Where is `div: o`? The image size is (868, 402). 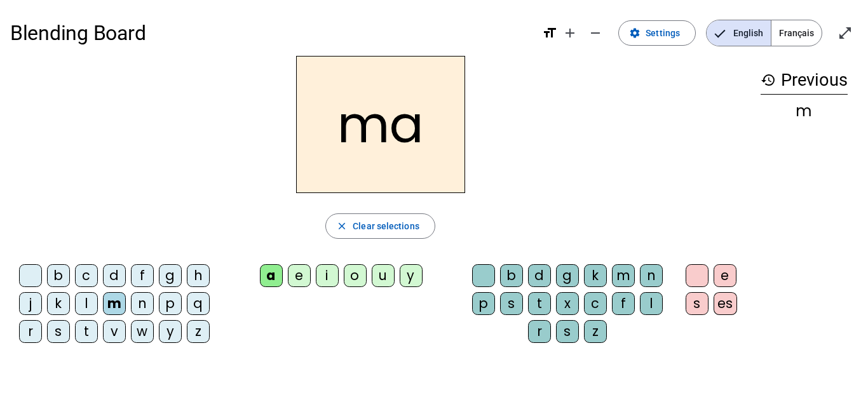
div: o is located at coordinates (355, 276).